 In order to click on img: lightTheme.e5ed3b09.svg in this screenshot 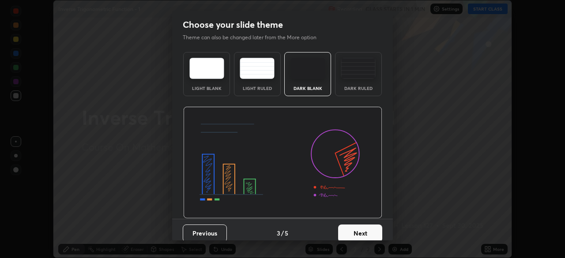, I will do `click(206, 68)`.